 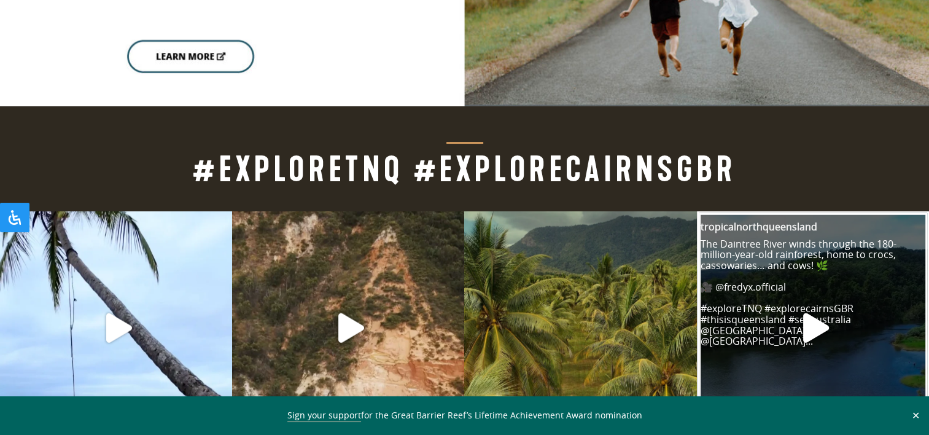 What do you see at coordinates (15, 217) in the screenshot?
I see `svg: Open Accessibility Panel` at bounding box center [15, 217].